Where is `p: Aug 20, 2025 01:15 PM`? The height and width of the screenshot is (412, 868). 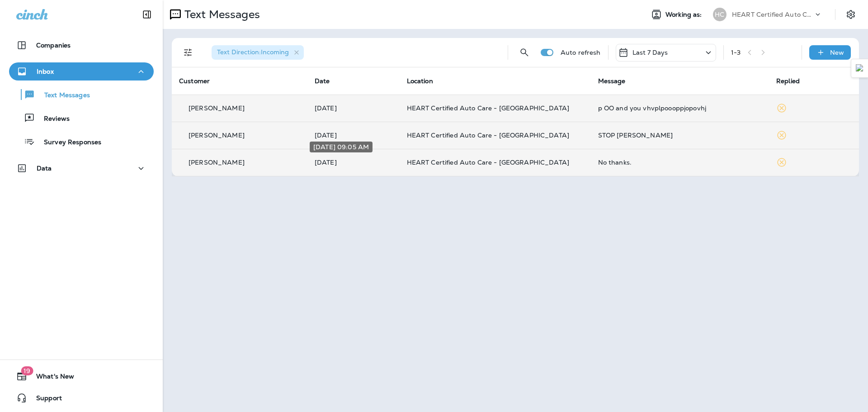 p: Aug 20, 2025 01:15 PM is located at coordinates (354, 108).